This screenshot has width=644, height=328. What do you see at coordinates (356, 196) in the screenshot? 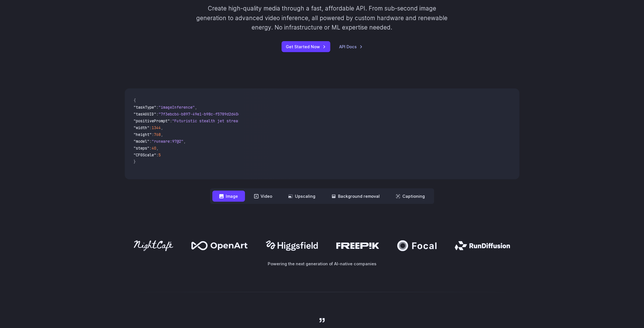
I see `button: Background removal` at bounding box center [356, 196].